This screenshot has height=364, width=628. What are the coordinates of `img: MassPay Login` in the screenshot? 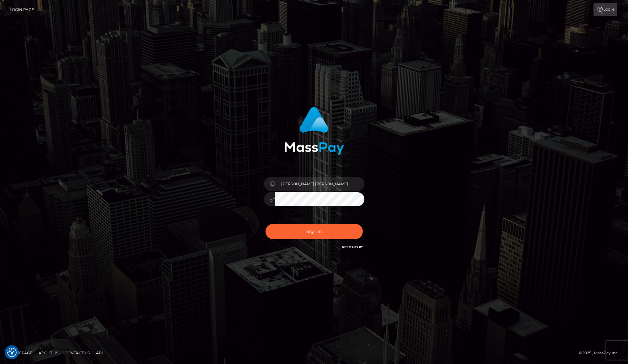 It's located at (314, 131).